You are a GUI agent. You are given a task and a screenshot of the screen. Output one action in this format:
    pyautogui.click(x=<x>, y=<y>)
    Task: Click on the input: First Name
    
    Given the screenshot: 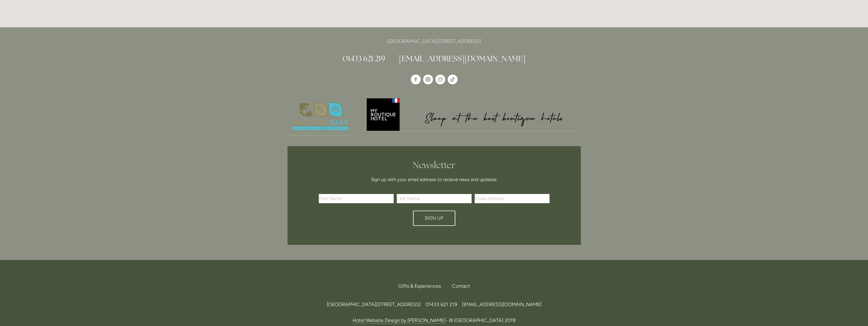 What is the action you would take?
    pyautogui.click(x=356, y=199)
    